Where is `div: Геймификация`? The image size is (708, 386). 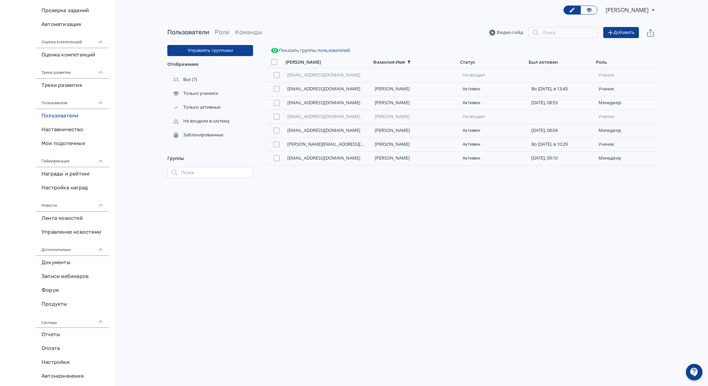
div: Геймификация is located at coordinates (73, 159).